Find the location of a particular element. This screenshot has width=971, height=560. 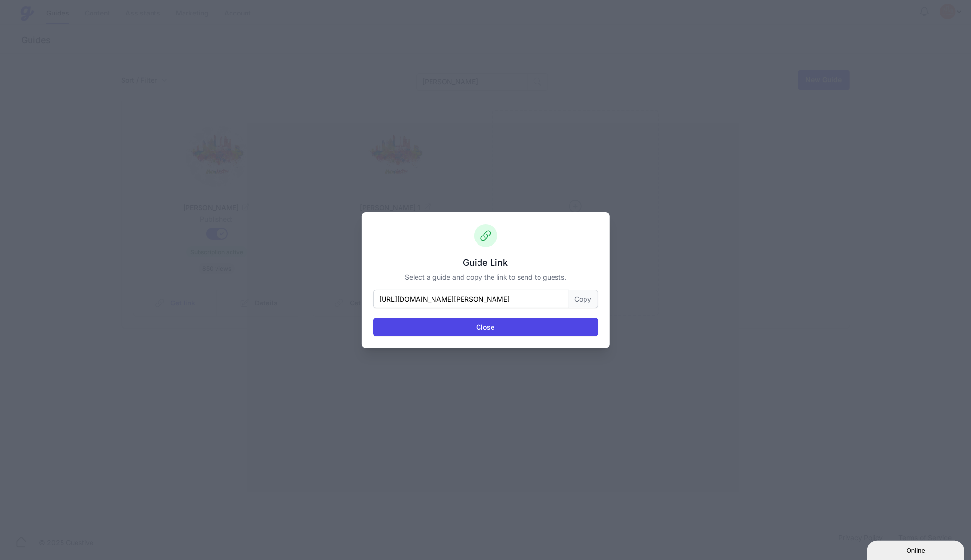

button: Close is located at coordinates (486, 328).